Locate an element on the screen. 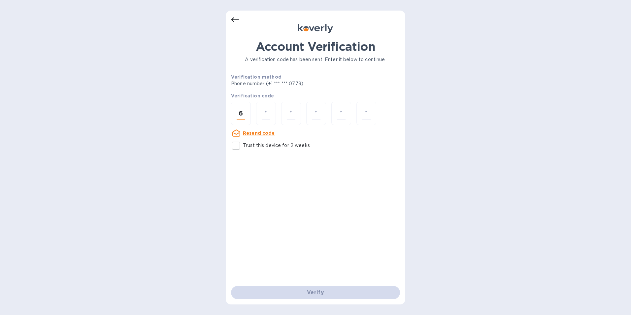  p: Trust this device for 2 weeks is located at coordinates (276, 145).